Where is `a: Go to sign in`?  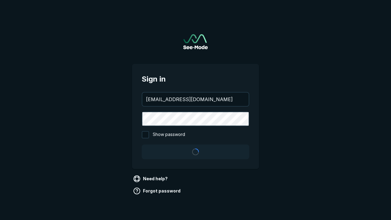 a: Go to sign in is located at coordinates (196, 42).